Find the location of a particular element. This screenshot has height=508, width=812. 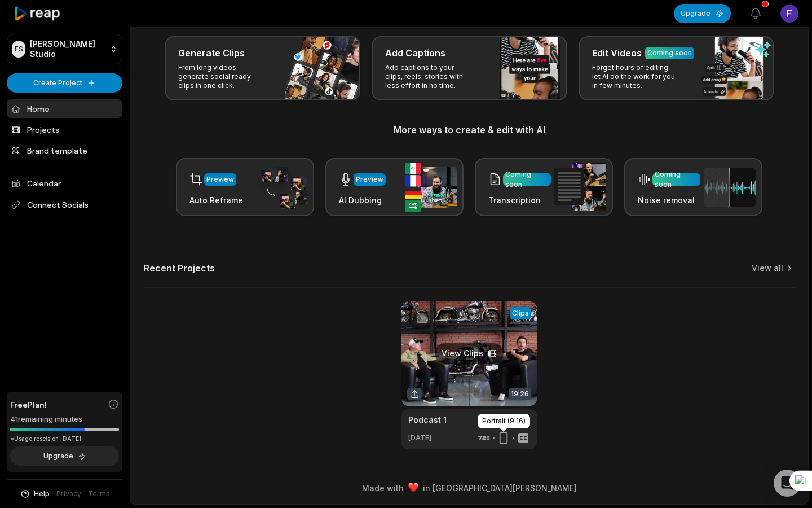

h2: Recent Projects is located at coordinates (180, 268).